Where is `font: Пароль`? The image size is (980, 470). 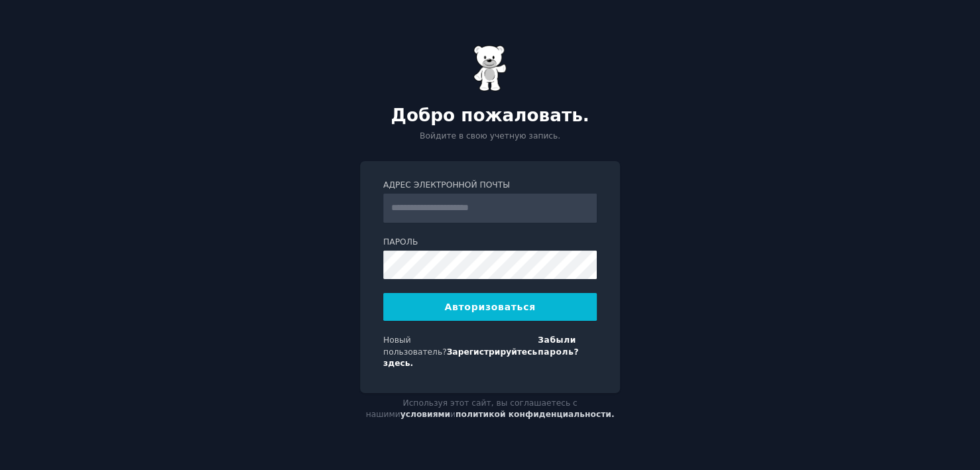 font: Пароль is located at coordinates (401, 242).